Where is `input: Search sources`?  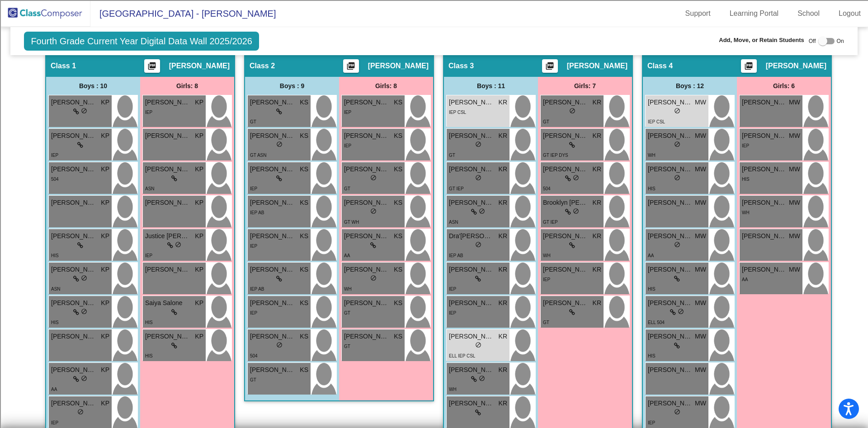
input: Search sources is located at coordinates (43, 320).